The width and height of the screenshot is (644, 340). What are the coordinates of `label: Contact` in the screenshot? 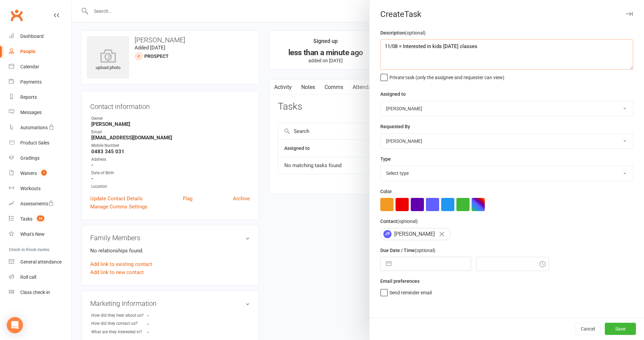 It's located at (399, 221).